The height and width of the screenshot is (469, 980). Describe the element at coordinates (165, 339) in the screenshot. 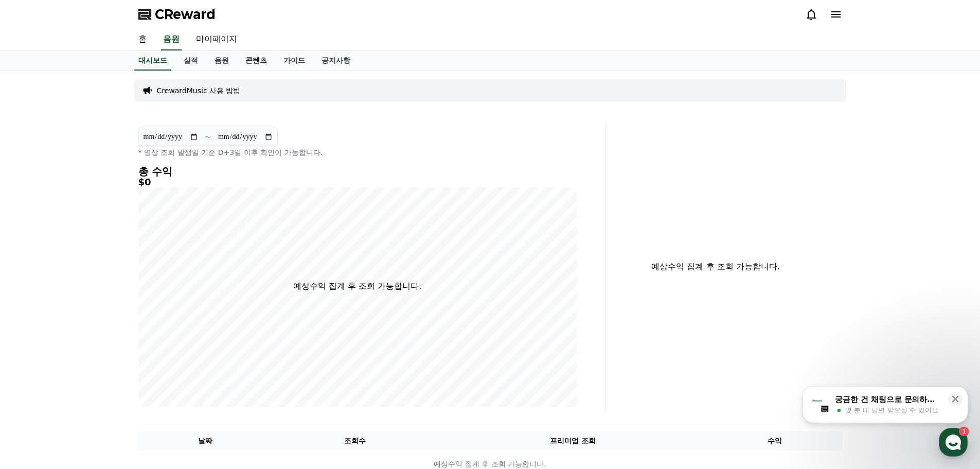

I see `a: 설정` at that location.